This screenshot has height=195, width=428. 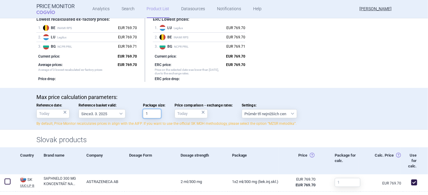 I want to click on input: Reference date:×, so click(x=53, y=114).